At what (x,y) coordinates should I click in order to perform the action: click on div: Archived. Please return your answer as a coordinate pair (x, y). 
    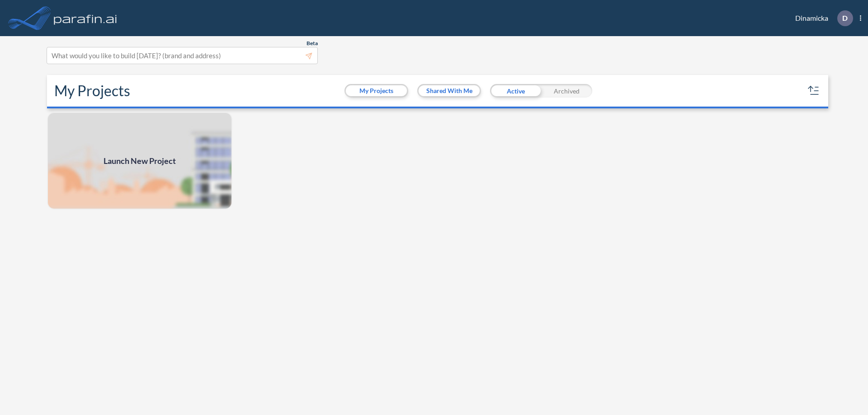
    Looking at the image, I should click on (567, 90).